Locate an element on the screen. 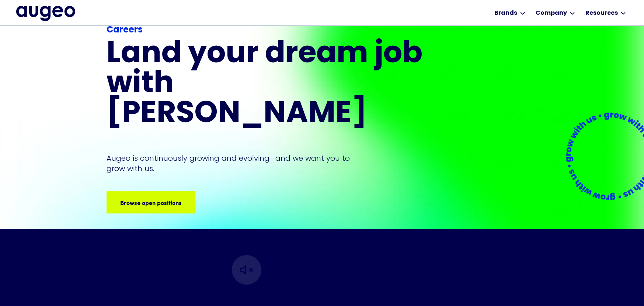  div: Brands is located at coordinates (506, 13).